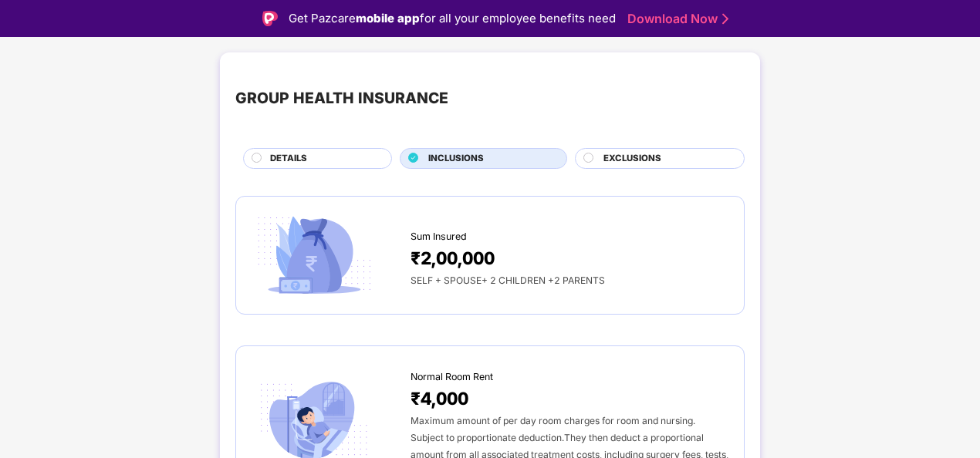 This screenshot has height=458, width=980. Describe the element at coordinates (289, 159) in the screenshot. I see `span: DETAILS` at that location.